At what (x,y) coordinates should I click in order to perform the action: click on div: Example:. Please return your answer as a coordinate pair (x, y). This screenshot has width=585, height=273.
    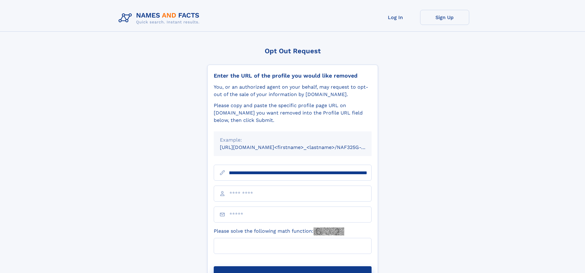
    Looking at the image, I should click on (293, 140).